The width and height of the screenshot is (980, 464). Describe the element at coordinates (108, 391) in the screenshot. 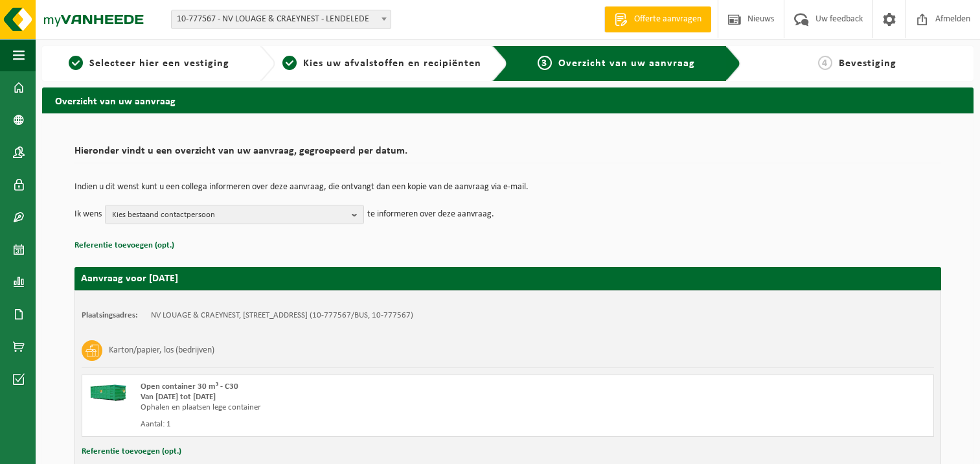

I see `img: HK-XC-30-GN-00.png` at that location.